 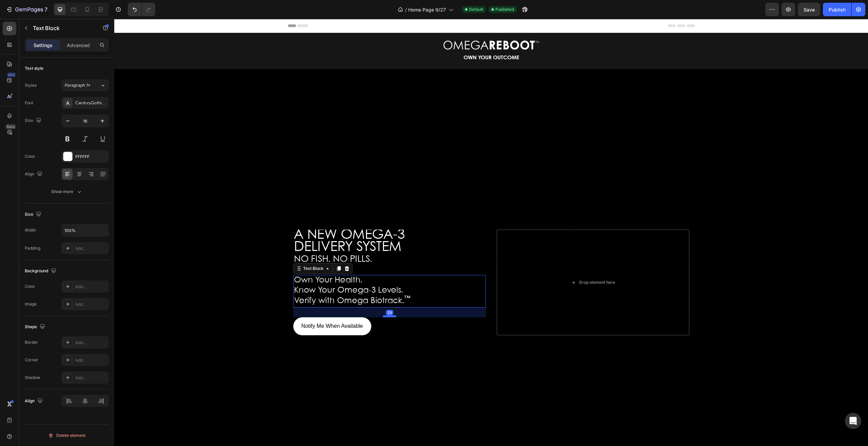 I want to click on span: Home Page 9/27, so click(x=427, y=9).